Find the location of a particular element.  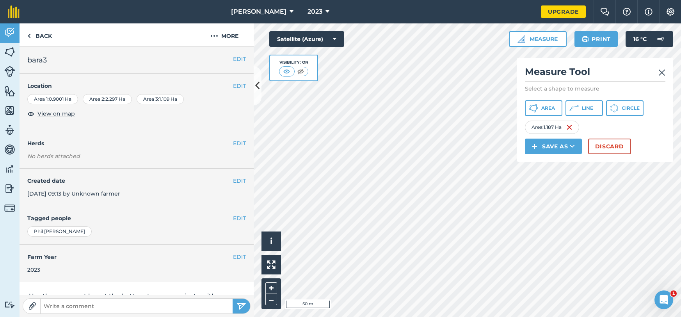

img: A question mark icon is located at coordinates (626, 12).